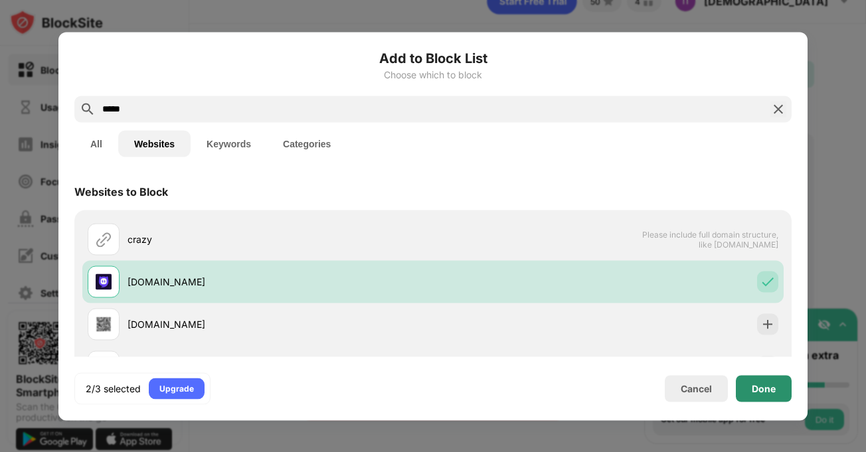 The height and width of the screenshot is (452, 866). Describe the element at coordinates (696, 388) in the screenshot. I see `div: Cancel` at that location.